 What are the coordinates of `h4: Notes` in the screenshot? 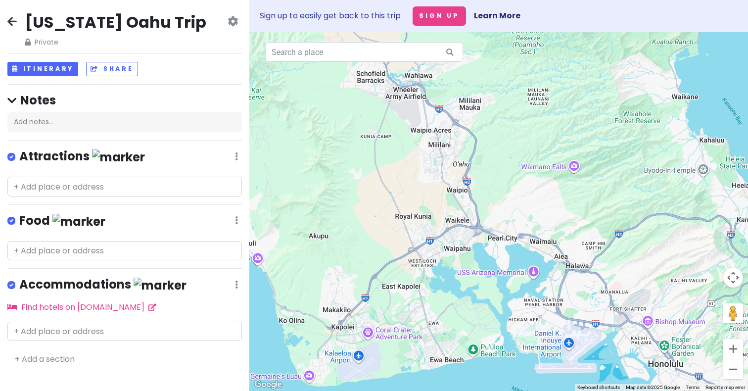 It's located at (125, 100).